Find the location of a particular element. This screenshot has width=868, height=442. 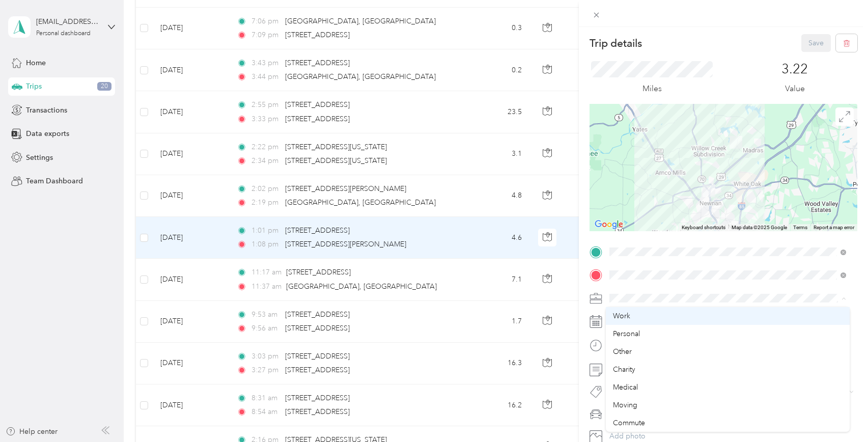

a: Terms (opens in new tab) is located at coordinates (800, 227).